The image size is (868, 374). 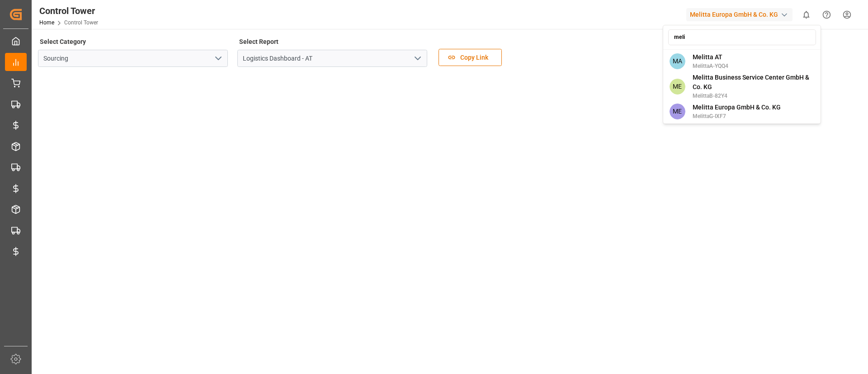 I want to click on span: Melitta Europa GmbH & Co. KG, so click(x=737, y=107).